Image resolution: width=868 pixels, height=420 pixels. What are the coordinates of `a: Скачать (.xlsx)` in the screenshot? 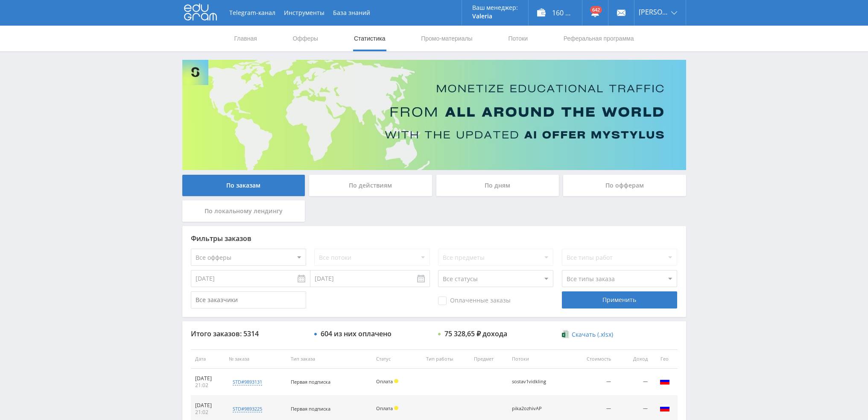 It's located at (588, 335).